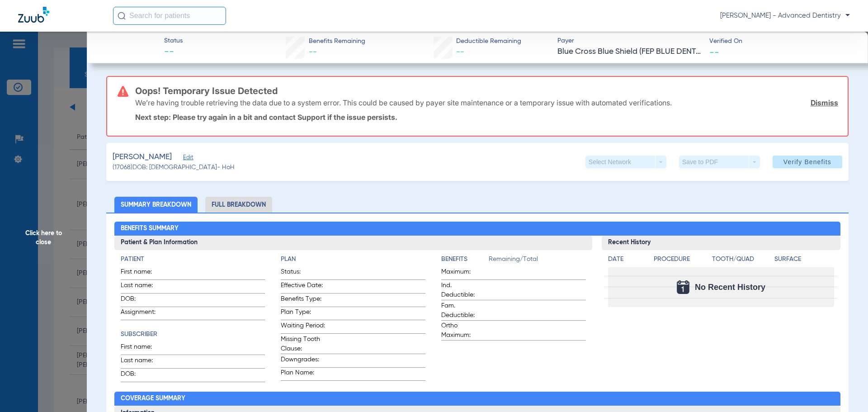  Describe the element at coordinates (630, 51) in the screenshot. I see `span: Blue Cross Blue Shield (FEP BLUE DENTAL)` at that location.